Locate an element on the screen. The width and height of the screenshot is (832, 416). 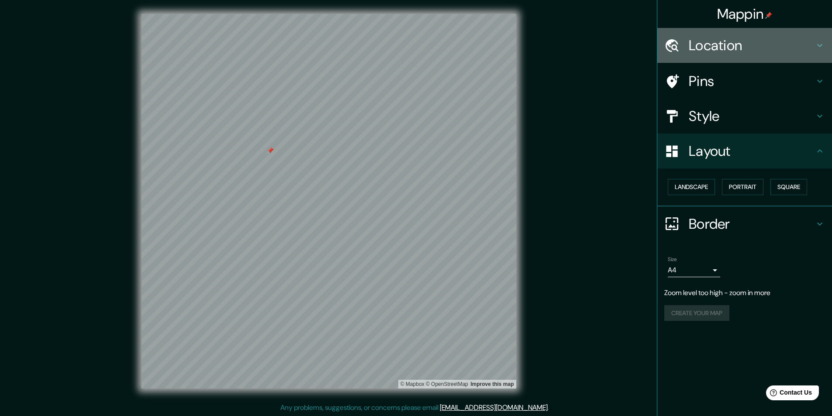
p: Any problems, suggestions, or concerns please email . is located at coordinates (415, 408).